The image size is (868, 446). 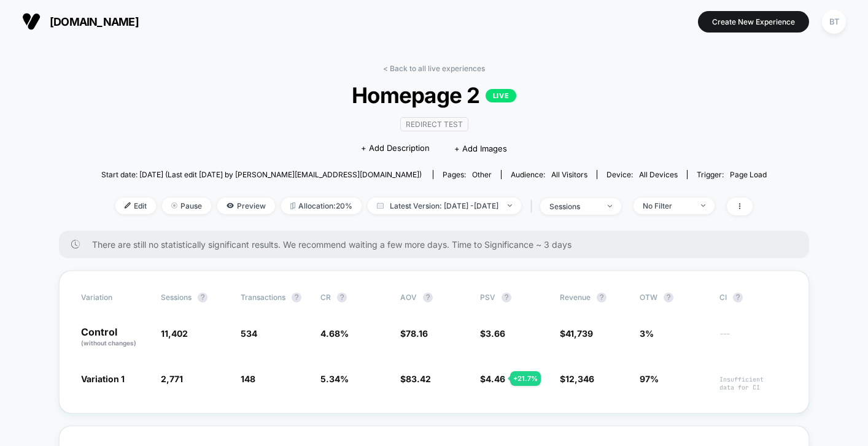 I want to click on button: BT, so click(x=833, y=21).